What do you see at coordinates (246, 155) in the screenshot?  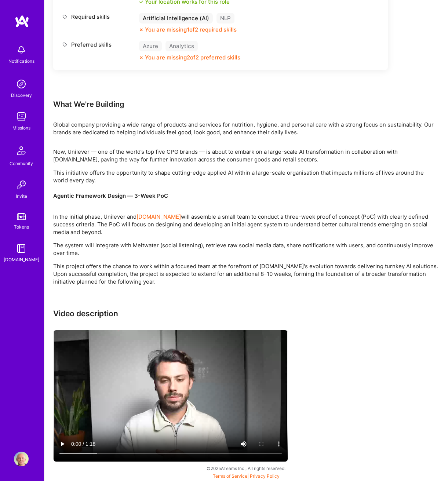 I see `p: Now, Unilever — one of the world’s top five CPG brands — is about to embark on a large-scale AI t...` at bounding box center [246, 155].